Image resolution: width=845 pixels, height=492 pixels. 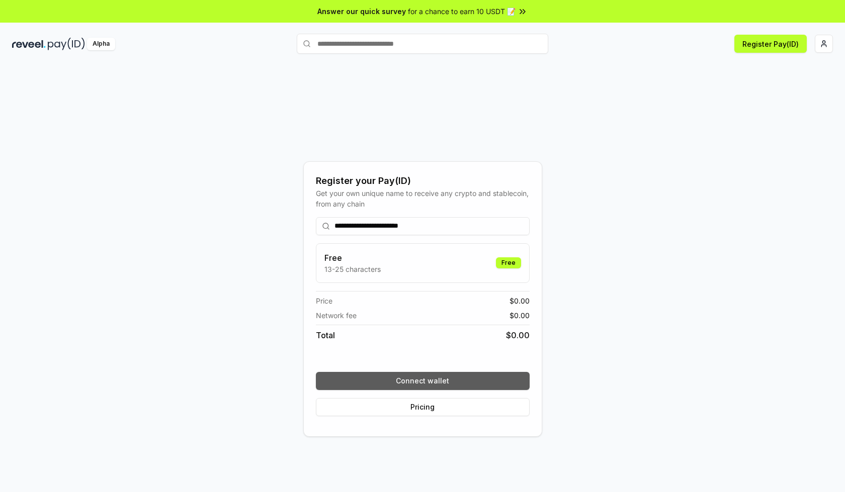 What do you see at coordinates (352, 258) in the screenshot?
I see `h3: Free` at bounding box center [352, 258].